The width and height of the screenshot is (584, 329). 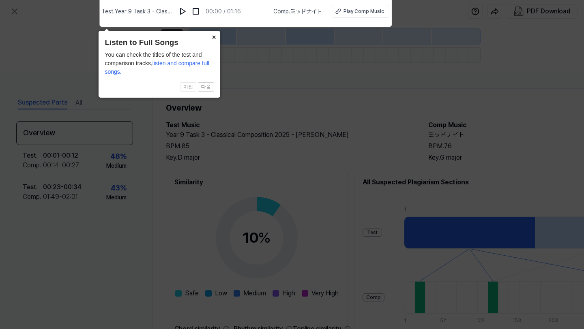 I want to click on span: Comp . ミッドナイト, so click(x=298, y=11).